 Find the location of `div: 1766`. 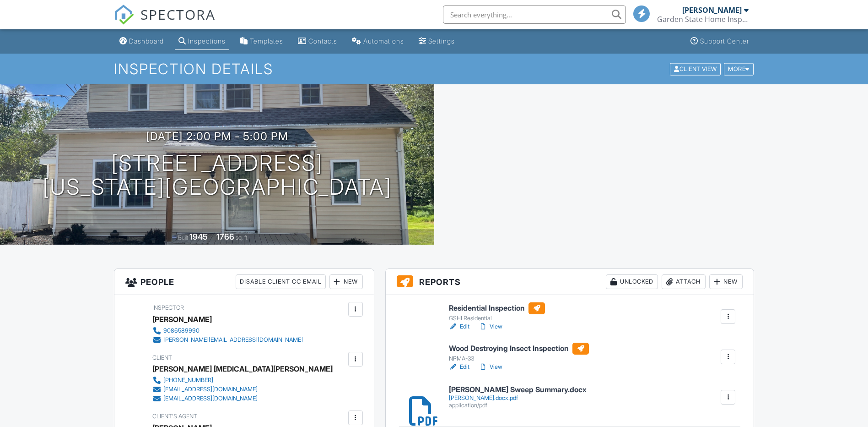

div: 1766 is located at coordinates (225, 236).